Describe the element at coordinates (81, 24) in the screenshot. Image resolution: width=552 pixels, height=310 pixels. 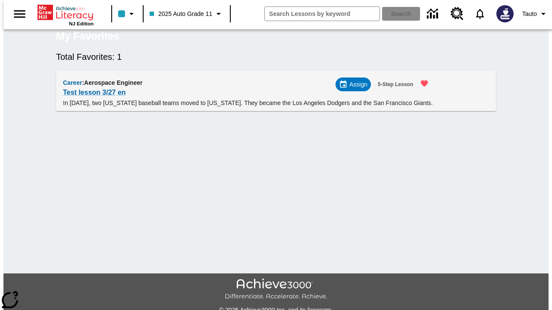
I see `span: NJ Edition` at that location.